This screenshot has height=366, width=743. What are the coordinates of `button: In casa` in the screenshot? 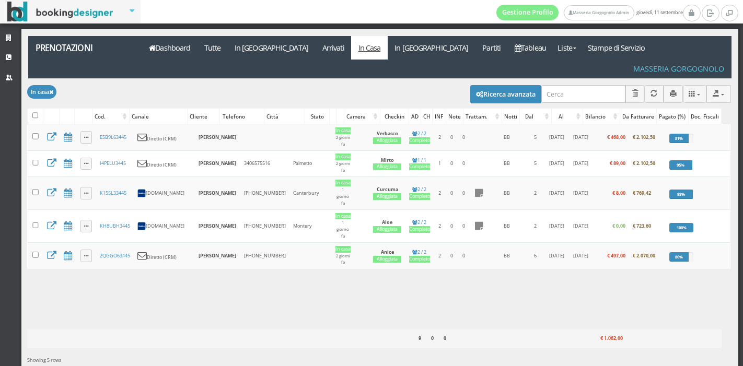 It's located at (42, 91).